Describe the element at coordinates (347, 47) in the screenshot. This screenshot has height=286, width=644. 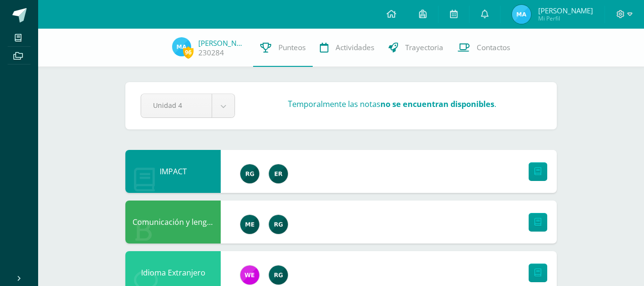
I see `a: Actividades` at that location.